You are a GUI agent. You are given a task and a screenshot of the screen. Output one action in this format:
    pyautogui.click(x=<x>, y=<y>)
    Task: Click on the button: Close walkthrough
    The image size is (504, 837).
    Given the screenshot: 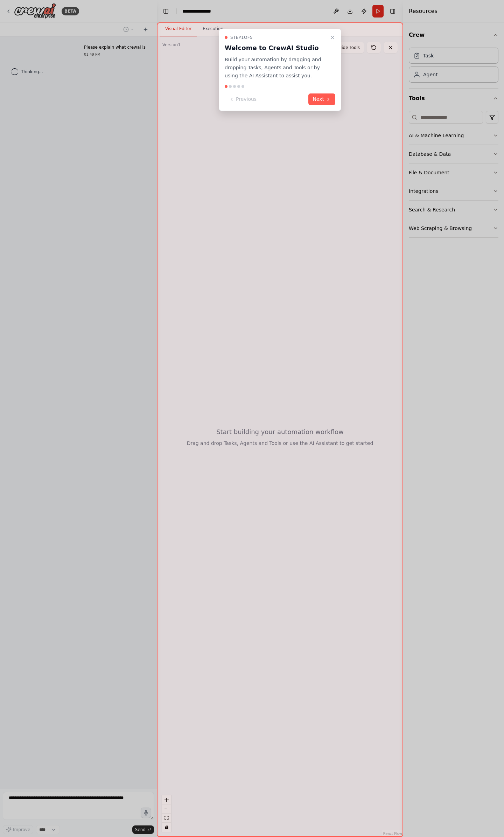 What is the action you would take?
    pyautogui.click(x=332, y=37)
    